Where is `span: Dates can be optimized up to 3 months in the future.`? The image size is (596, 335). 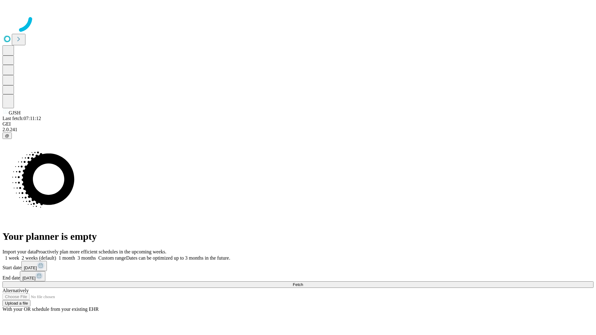 span: Dates can be optimized up to 3 months in the future. is located at coordinates (178, 258).